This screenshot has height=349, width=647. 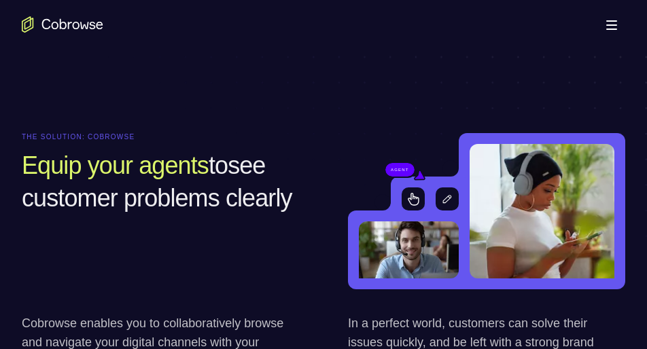 I want to click on h2: to see customer problems clearly, so click(x=160, y=182).